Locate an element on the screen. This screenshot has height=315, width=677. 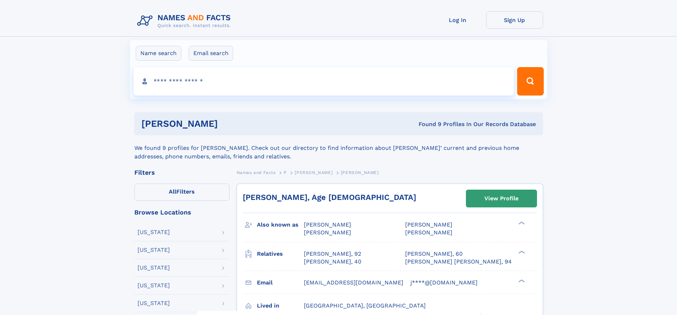
a: Log In is located at coordinates (458, 20).